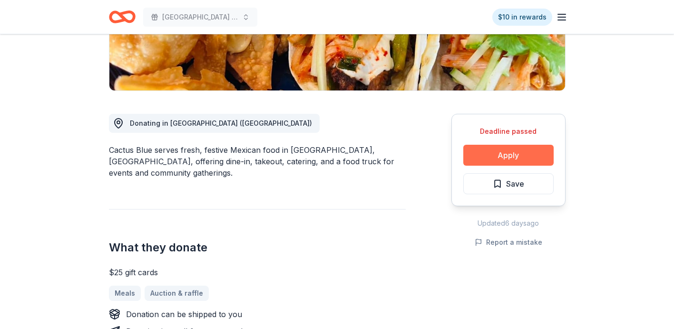  Describe the element at coordinates (258, 248) in the screenshot. I see `h2: What they donate` at that location.